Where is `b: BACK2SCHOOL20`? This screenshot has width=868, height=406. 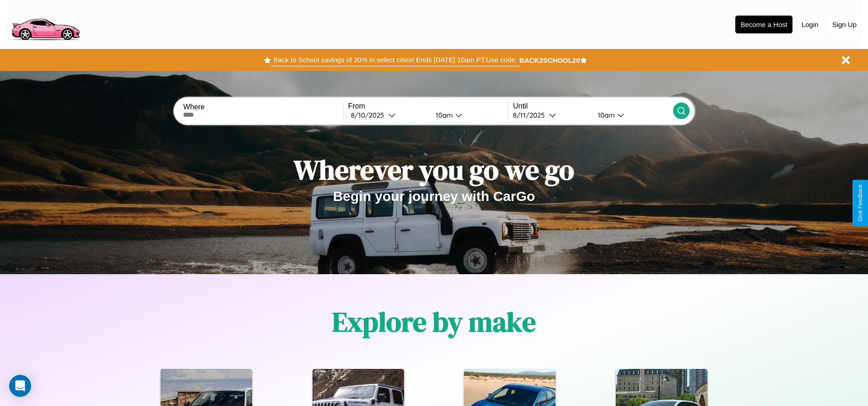
b: BACK2SCHOOL20 is located at coordinates (549, 60).